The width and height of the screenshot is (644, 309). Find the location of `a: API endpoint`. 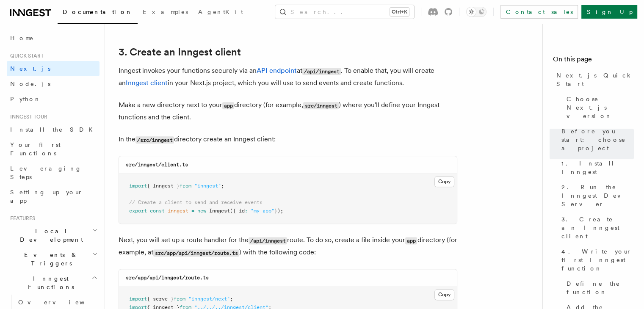

a: API endpoint is located at coordinates (277, 70).